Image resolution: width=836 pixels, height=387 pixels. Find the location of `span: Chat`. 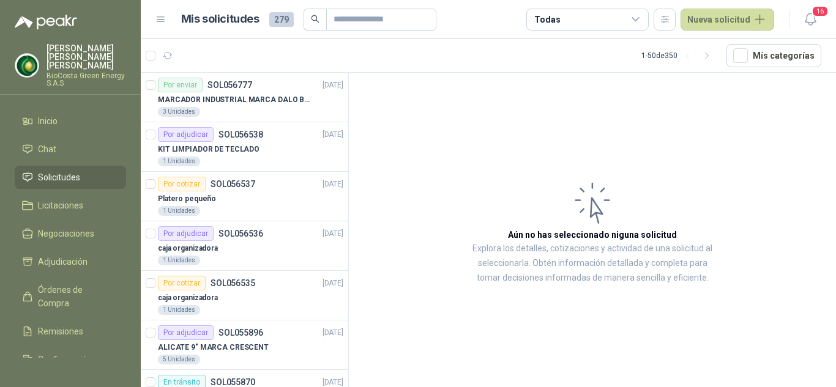

span: Chat is located at coordinates (47, 149).